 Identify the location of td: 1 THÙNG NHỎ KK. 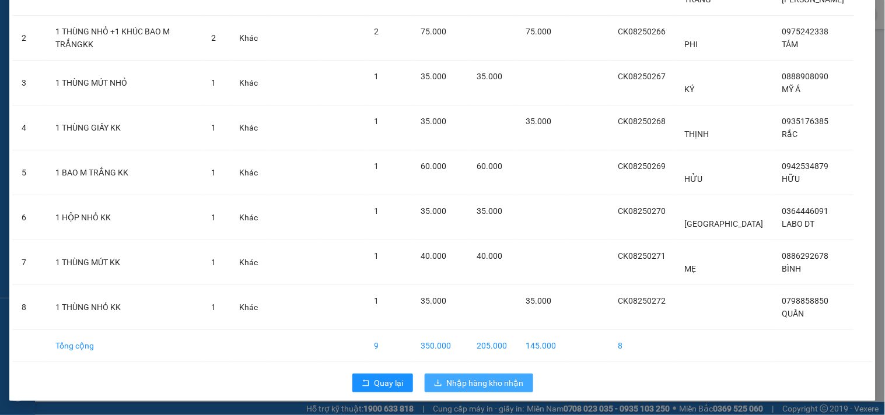
(124, 307).